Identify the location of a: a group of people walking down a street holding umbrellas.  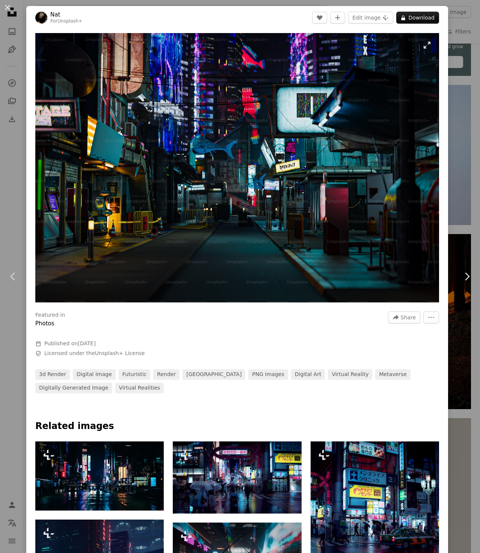
(237, 477).